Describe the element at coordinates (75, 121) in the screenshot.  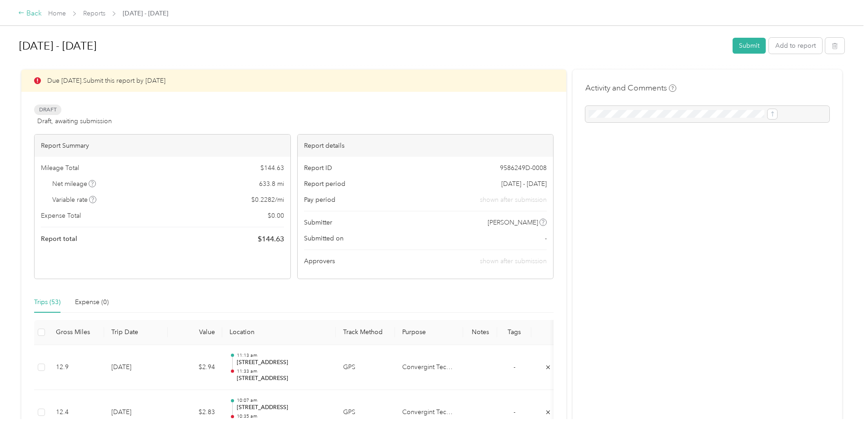
I see `span: Draft, awaiting submission` at that location.